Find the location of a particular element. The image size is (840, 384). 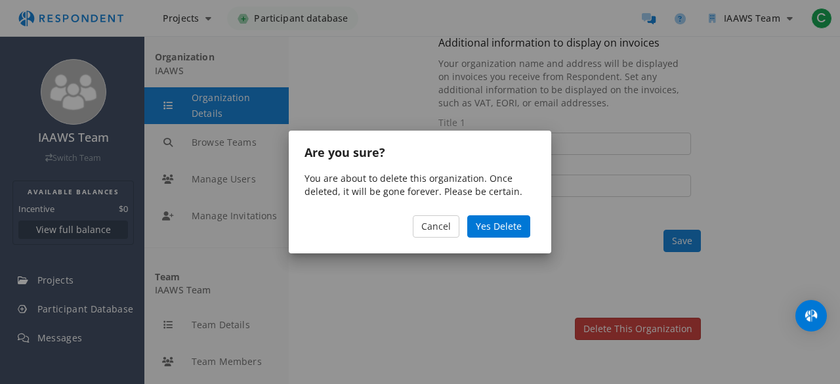

a: Cancel is located at coordinates (436, 226).